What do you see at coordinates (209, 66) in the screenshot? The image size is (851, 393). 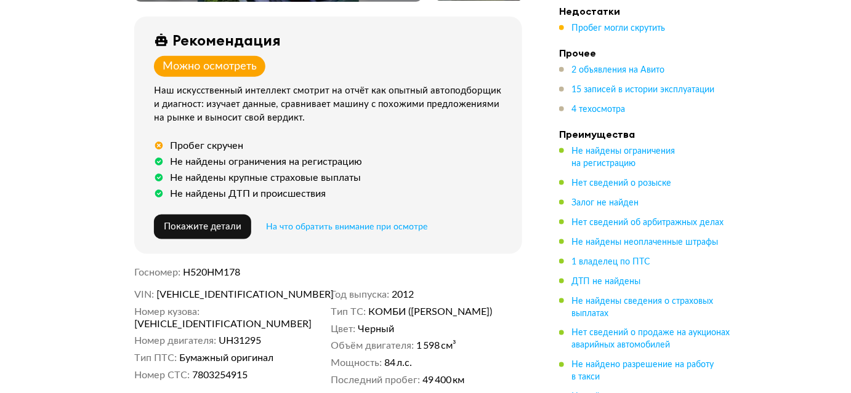 I see `div: Можно осмотреть` at bounding box center [209, 66].